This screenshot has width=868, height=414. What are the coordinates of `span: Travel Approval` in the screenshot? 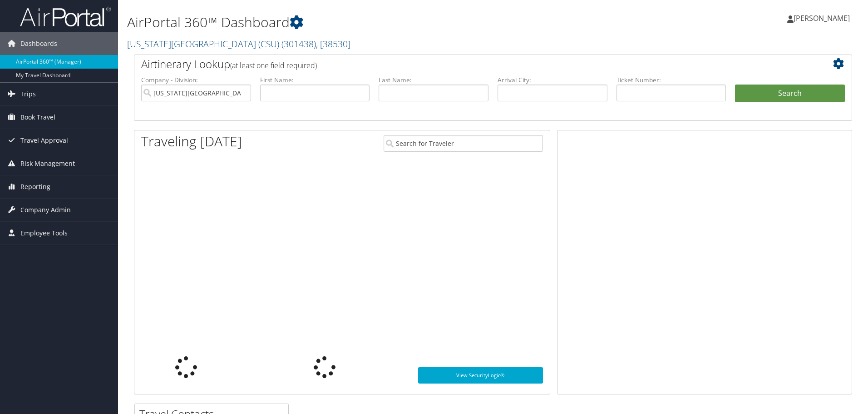 It's located at (44, 140).